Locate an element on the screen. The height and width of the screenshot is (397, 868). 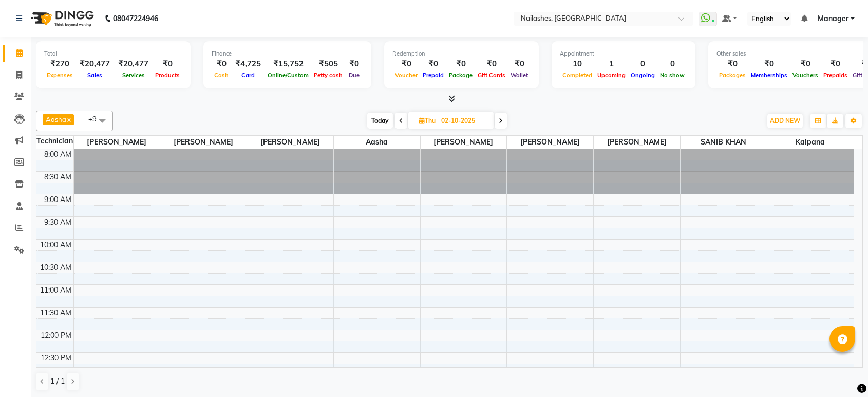
span: Completed is located at coordinates (577, 75).